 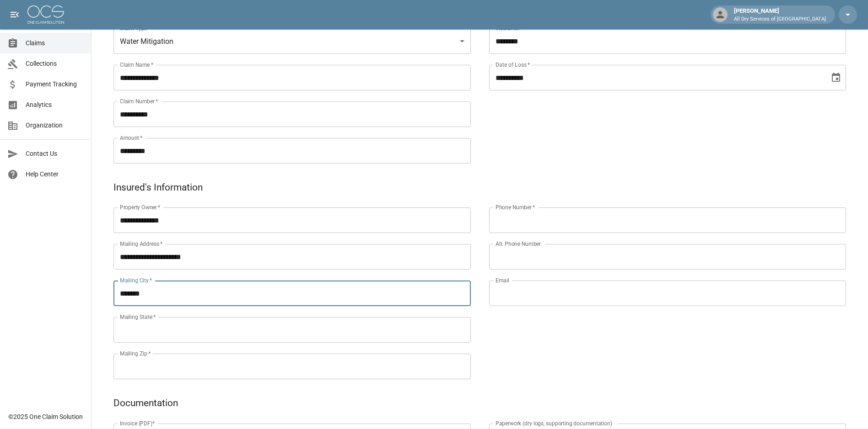 I want to click on label: Alt. Phone Number, so click(x=519, y=244).